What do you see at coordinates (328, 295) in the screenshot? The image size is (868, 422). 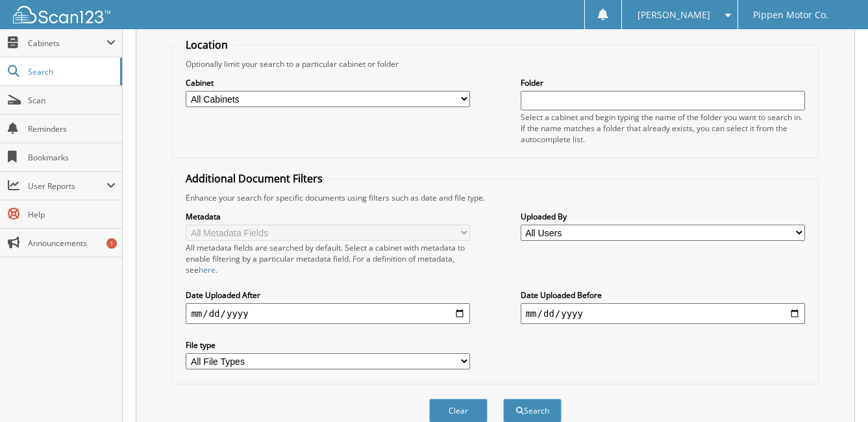 I see `label: Date Uploaded After` at bounding box center [328, 295].